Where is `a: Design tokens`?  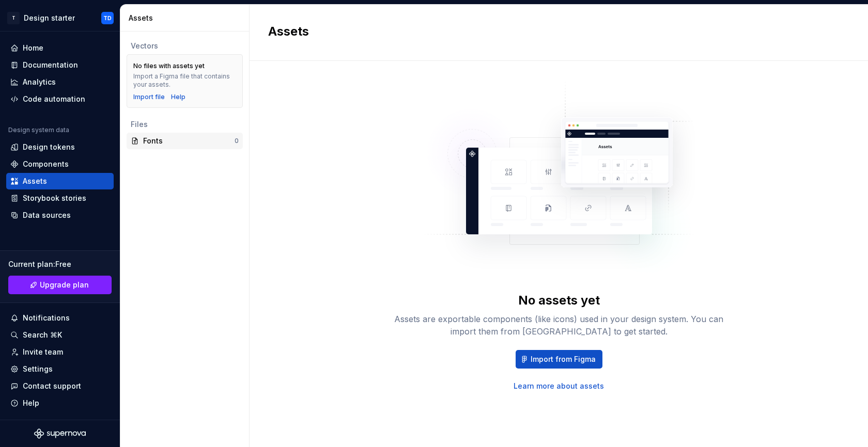
a: Design tokens is located at coordinates (60, 147).